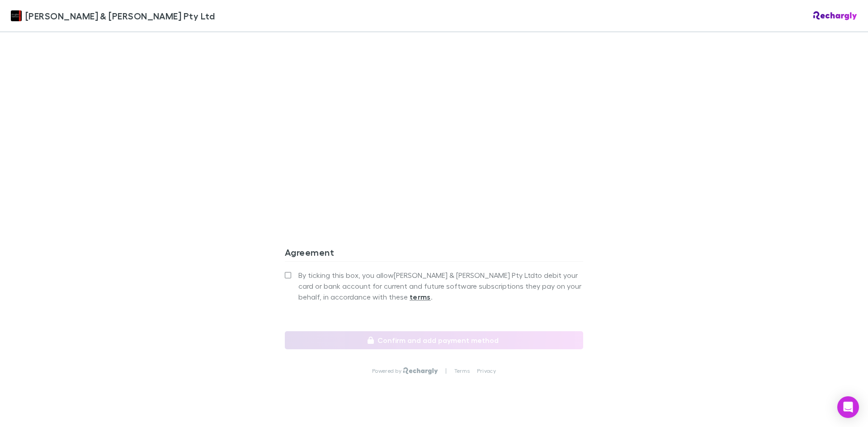 The image size is (868, 427). Describe the element at coordinates (462, 371) in the screenshot. I see `a: Terms` at that location.